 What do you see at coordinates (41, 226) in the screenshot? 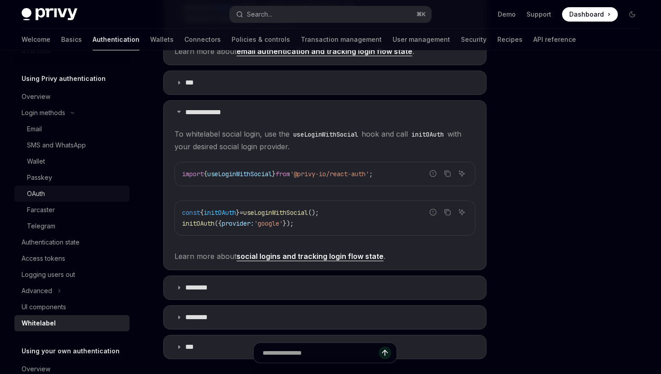
I see `div: Telegram` at bounding box center [41, 226].